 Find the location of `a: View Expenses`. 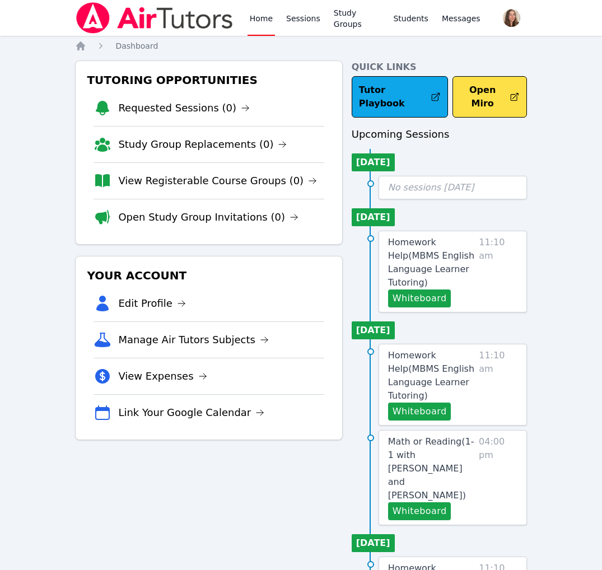

a: View Expenses is located at coordinates (162, 376).